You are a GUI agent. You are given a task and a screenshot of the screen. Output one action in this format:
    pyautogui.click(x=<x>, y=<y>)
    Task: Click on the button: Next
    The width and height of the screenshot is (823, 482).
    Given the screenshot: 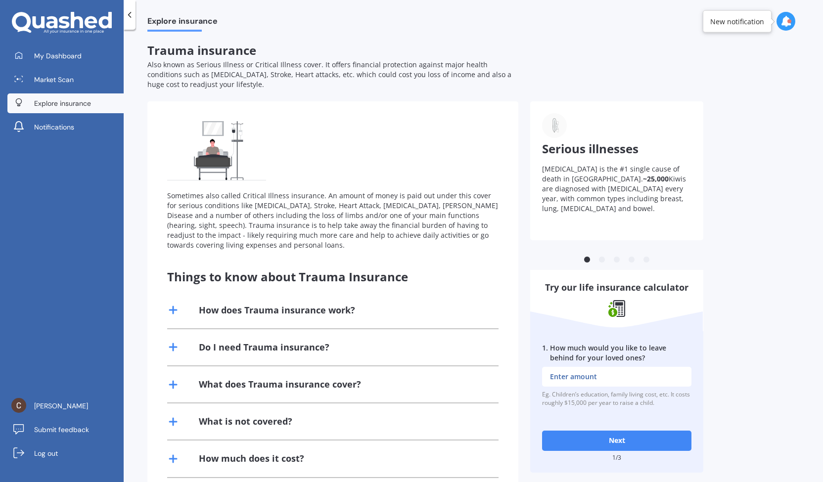 What is the action you would take?
    pyautogui.click(x=617, y=441)
    